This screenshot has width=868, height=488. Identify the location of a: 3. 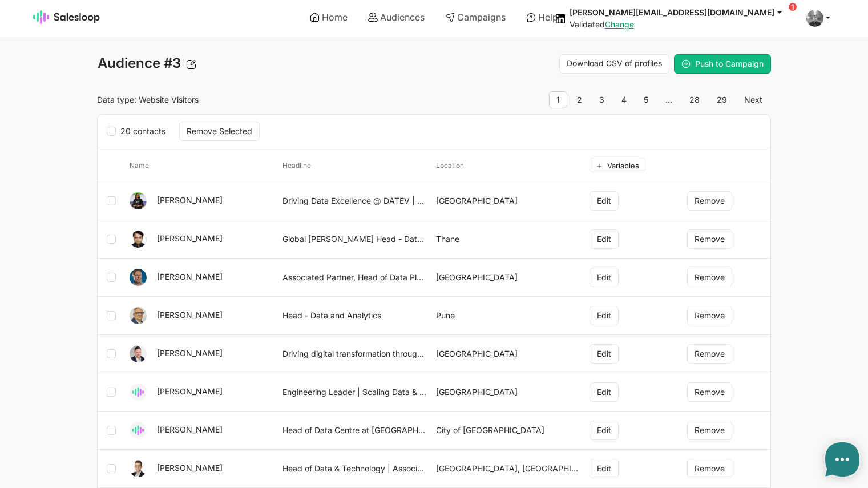
(602, 100).